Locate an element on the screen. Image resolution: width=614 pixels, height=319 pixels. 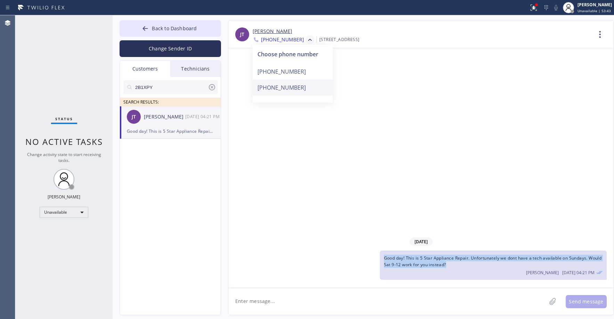
span: Back to Dashboard is located at coordinates (174, 28).